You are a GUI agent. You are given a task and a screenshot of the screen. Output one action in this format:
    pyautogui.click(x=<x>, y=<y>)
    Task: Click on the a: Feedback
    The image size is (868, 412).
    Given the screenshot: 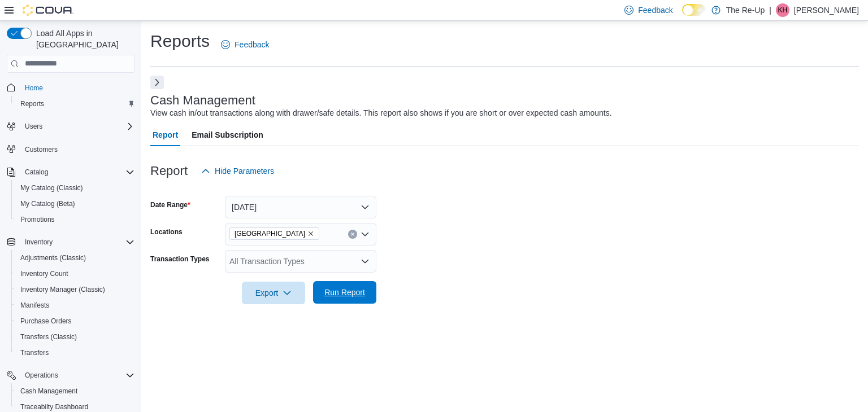 What is the action you would take?
    pyautogui.click(x=245, y=45)
    